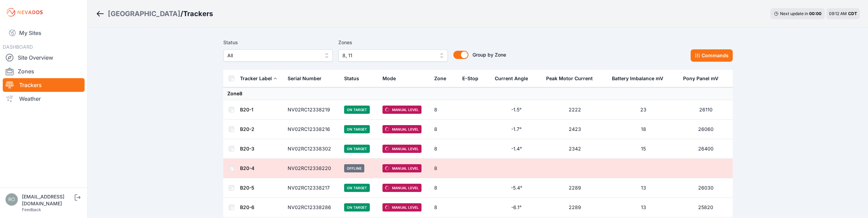 The width and height of the screenshot is (868, 218). Describe the element at coordinates (278, 43) in the screenshot. I see `label: Status` at that location.